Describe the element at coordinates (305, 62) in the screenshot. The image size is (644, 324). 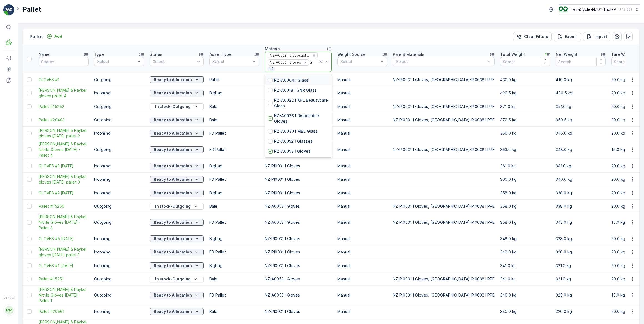
I see `div: Remove NZ-A0053 I Gloves` at that location.